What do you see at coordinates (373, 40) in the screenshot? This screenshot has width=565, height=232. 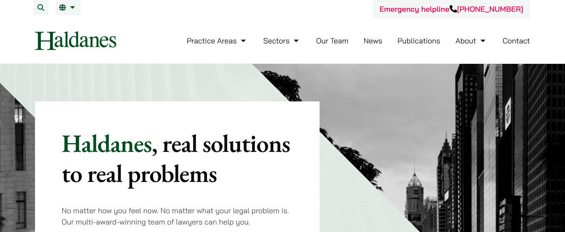 I see `a: News` at bounding box center [373, 40].